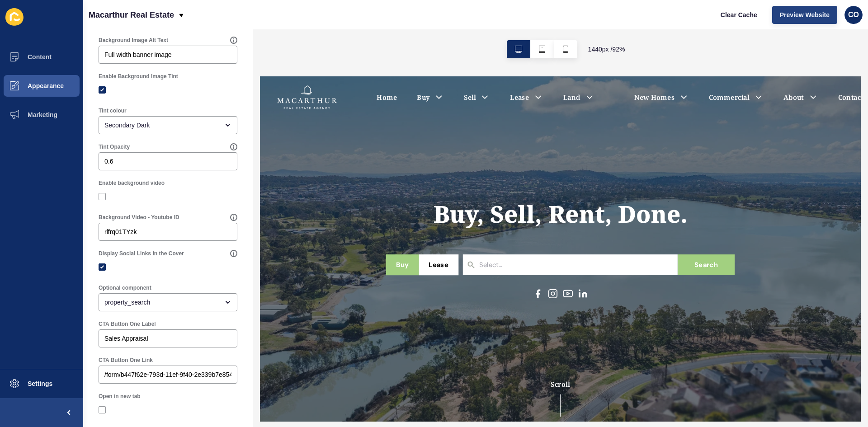 The width and height of the screenshot is (868, 427). Describe the element at coordinates (177, 22) in the screenshot. I see `a: Buy` at that location.